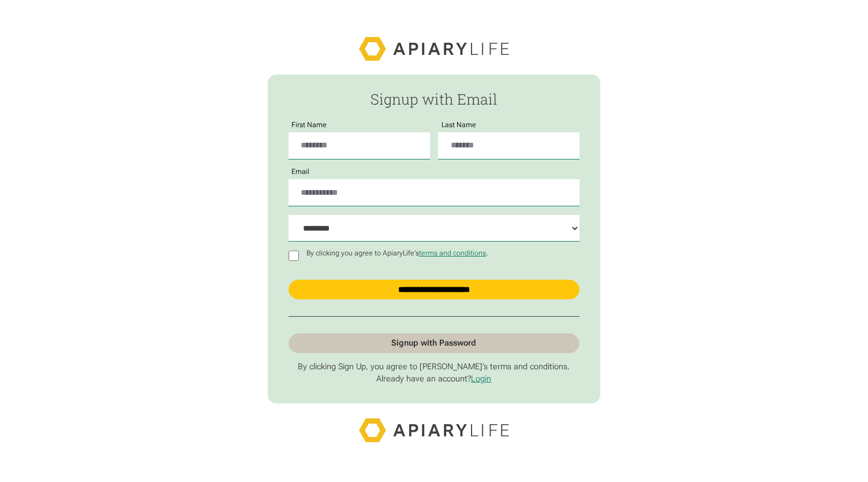 Image resolution: width=868 pixels, height=482 pixels. What do you see at coordinates (434, 343) in the screenshot?
I see `a: Signup with Password` at bounding box center [434, 343].